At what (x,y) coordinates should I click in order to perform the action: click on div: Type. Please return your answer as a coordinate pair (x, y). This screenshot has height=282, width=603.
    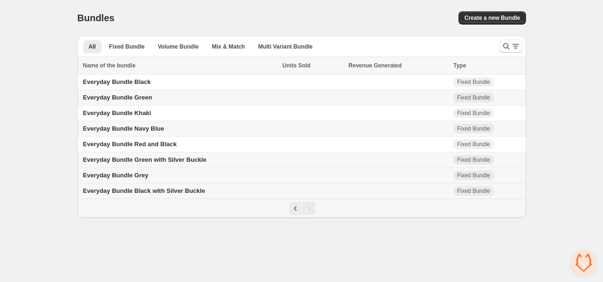
    Looking at the image, I should click on (487, 66).